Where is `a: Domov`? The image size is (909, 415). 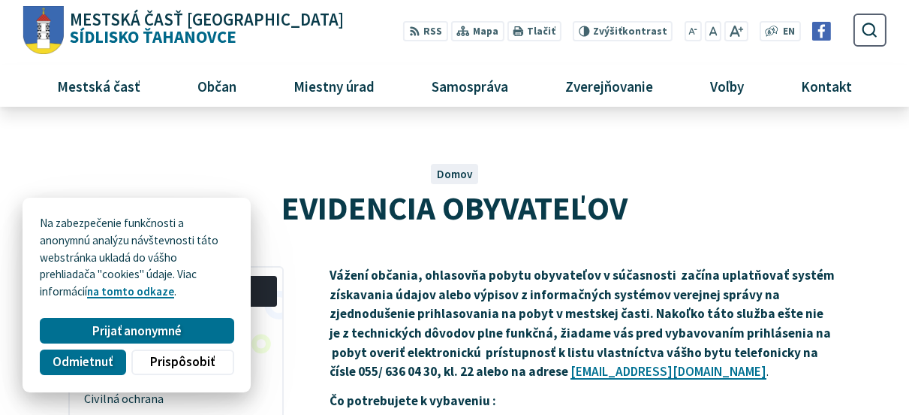
a: Domov is located at coordinates (455, 173).